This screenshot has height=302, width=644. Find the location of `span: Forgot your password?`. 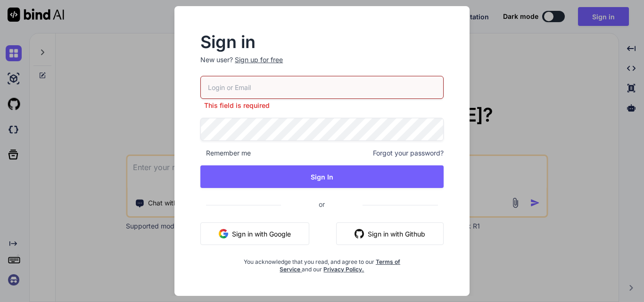

span: Forgot your password? is located at coordinates (408, 153).